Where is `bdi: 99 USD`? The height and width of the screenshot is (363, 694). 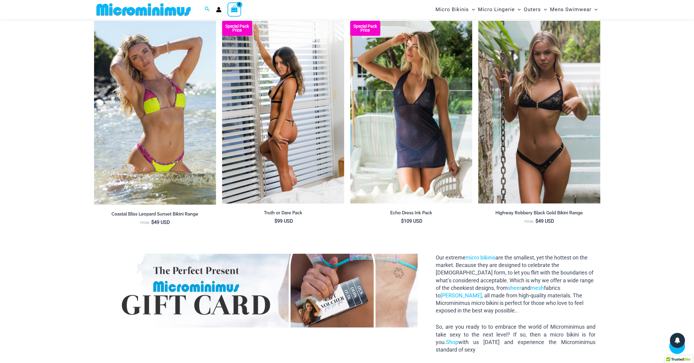
bdi: 99 USD is located at coordinates (284, 221).